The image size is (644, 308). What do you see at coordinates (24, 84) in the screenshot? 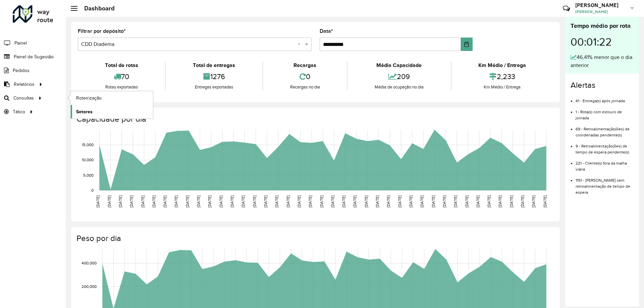
I see `span: Relatórios` at bounding box center [24, 84].